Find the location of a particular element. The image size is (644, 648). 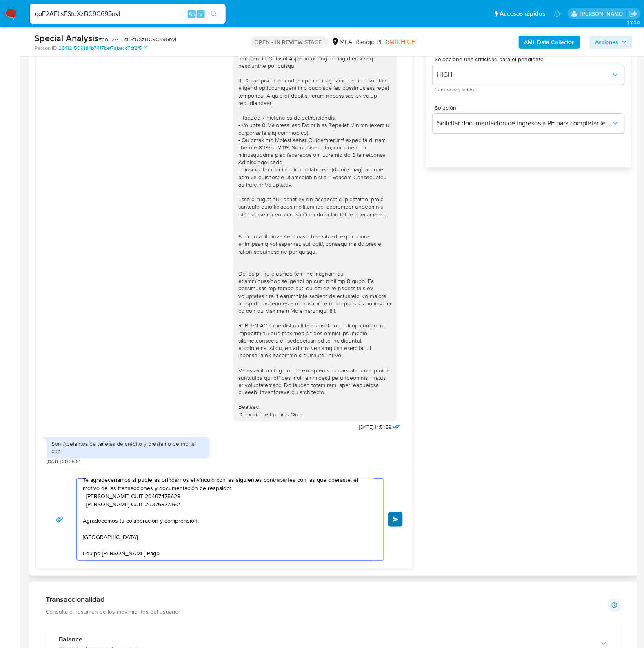

p: julieta.rodriguez@mercadolibre.com is located at coordinates (603, 13).